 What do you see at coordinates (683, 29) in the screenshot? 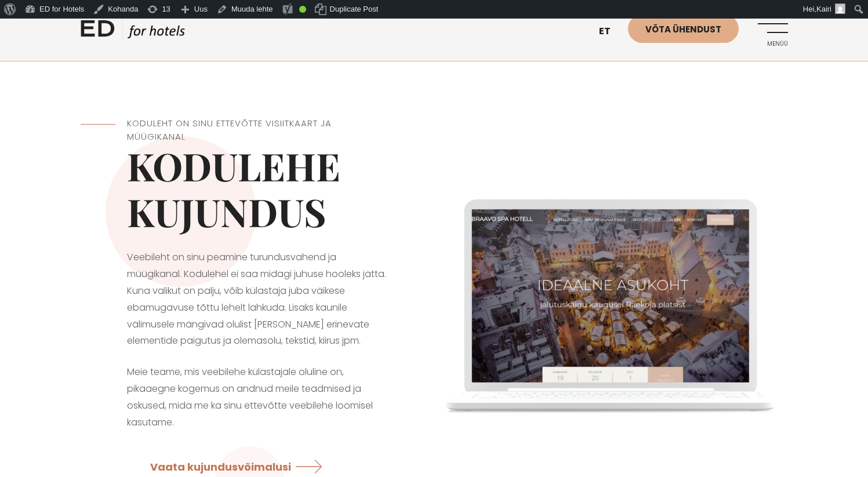
I see `a: Võta ühendust` at bounding box center [683, 29].